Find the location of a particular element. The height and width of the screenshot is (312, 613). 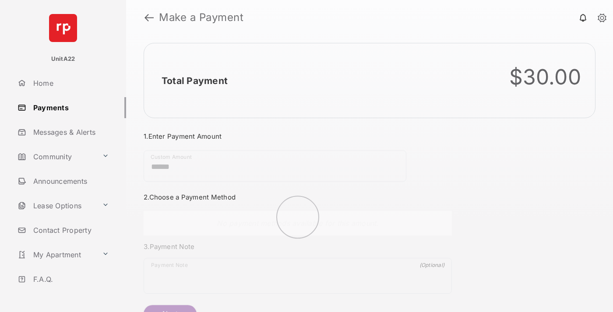

strong: Make a Payment is located at coordinates (201, 18).